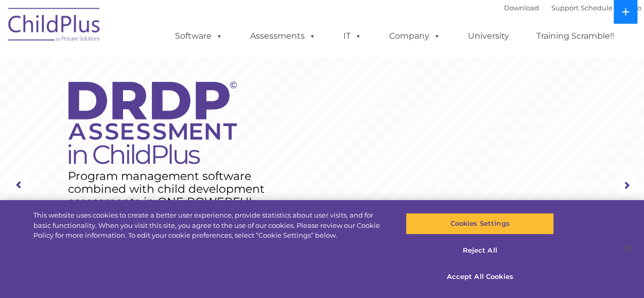 Image resolution: width=644 pixels, height=298 pixels. I want to click on div: This website uses cookies to create a better user experience, provide statistics about user visit..., so click(210, 225).